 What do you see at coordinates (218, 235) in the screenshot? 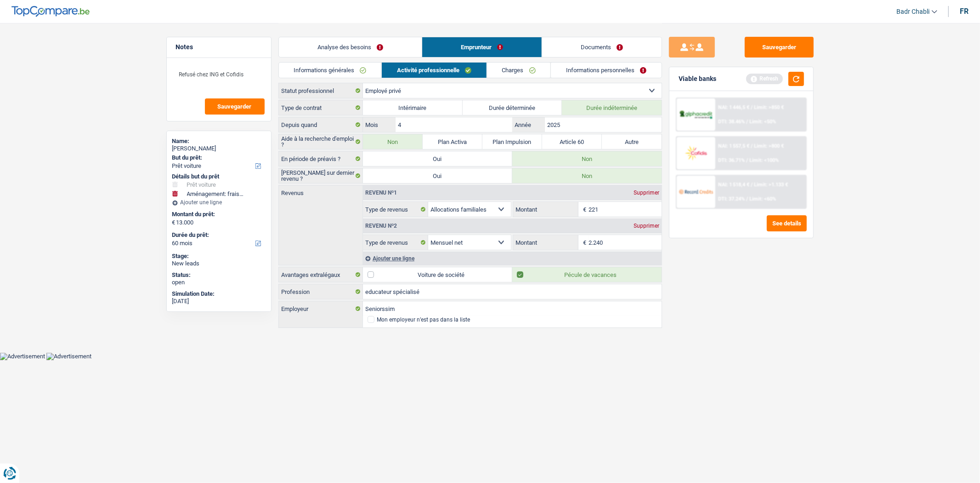
I see `label: Durée du prêt:` at bounding box center [218, 235].